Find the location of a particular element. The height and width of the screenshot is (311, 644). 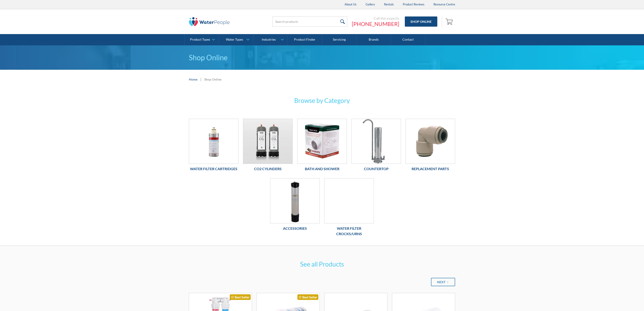

h6: Co2 Cylinders is located at coordinates (268, 169).